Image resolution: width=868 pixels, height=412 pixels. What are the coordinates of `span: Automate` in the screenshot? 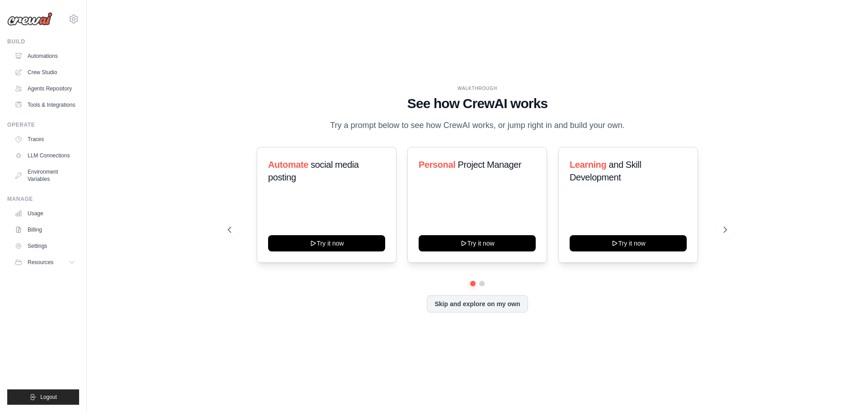 It's located at (288, 164).